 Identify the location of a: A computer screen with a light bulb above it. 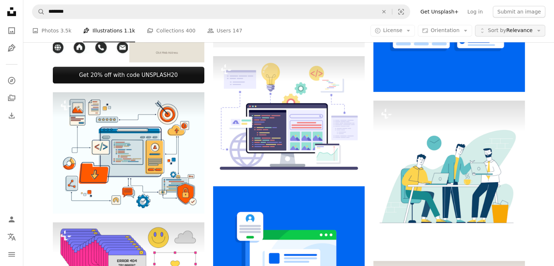
(289, 116).